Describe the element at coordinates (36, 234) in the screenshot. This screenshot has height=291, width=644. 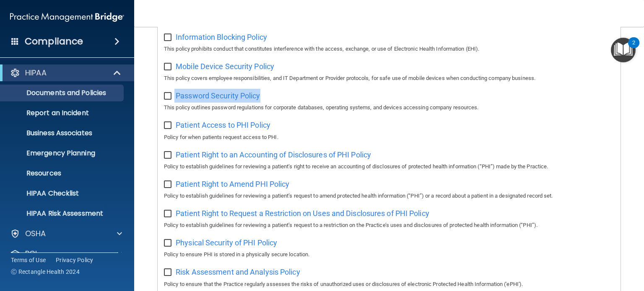
I see `p: OSHA` at that location.